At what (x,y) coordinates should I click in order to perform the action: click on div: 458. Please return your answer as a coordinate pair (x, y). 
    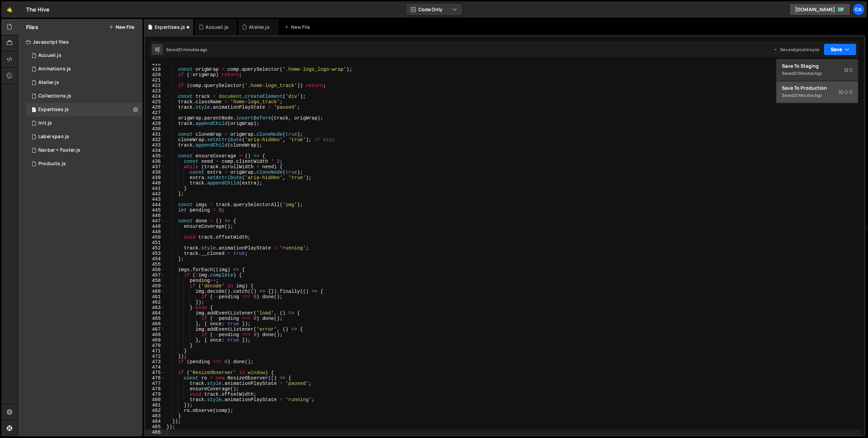
    Looking at the image, I should click on (155, 280).